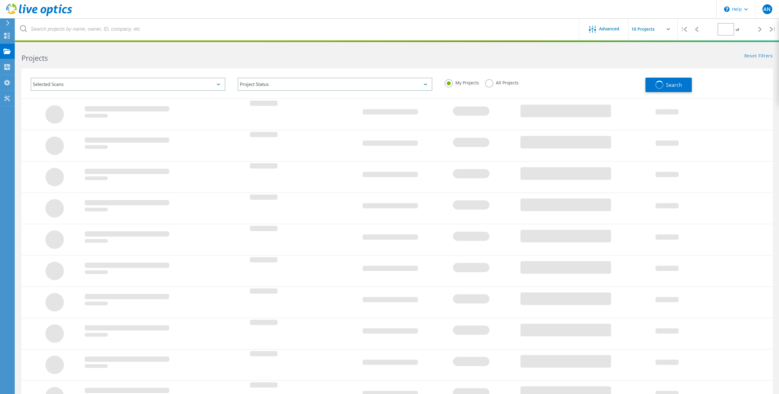 The width and height of the screenshot is (779, 394). Describe the element at coordinates (298, 29) in the screenshot. I see `input: Search projects by name, owner, ID, company, etc` at that location.